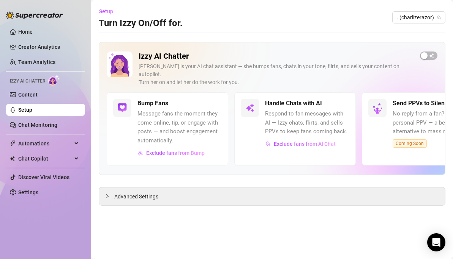  Describe the element at coordinates (119, 64) in the screenshot. I see `img: Izzy AI Chatter` at that location.